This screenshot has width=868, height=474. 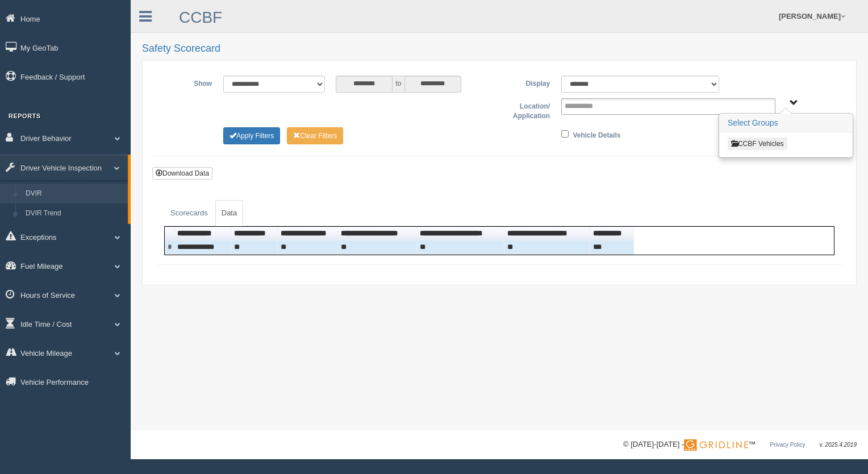 What do you see at coordinates (189, 82) in the screenshot?
I see `label: Show` at bounding box center [189, 82].